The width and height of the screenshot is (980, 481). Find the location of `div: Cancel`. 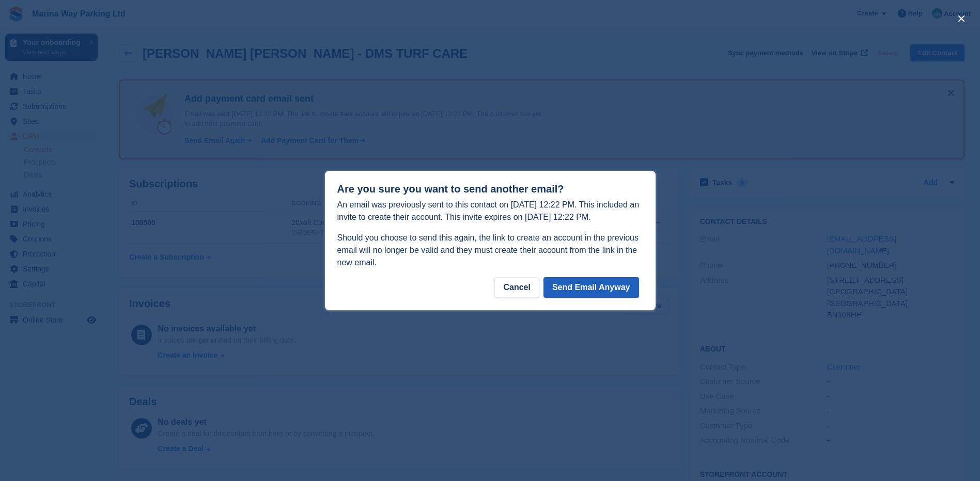

div: Cancel is located at coordinates (517, 288).